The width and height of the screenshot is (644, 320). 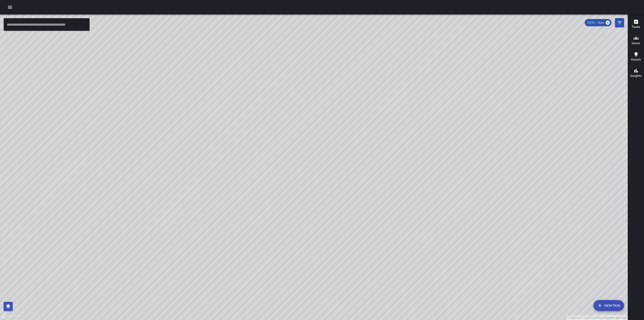 I want to click on button: New Task, so click(x=609, y=306).